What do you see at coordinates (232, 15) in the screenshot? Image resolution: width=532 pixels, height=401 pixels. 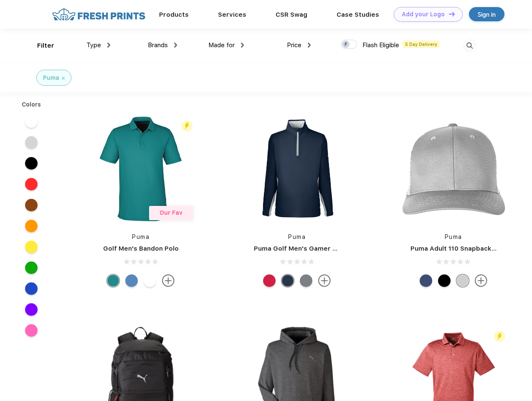 I see `a: Services` at bounding box center [232, 15].